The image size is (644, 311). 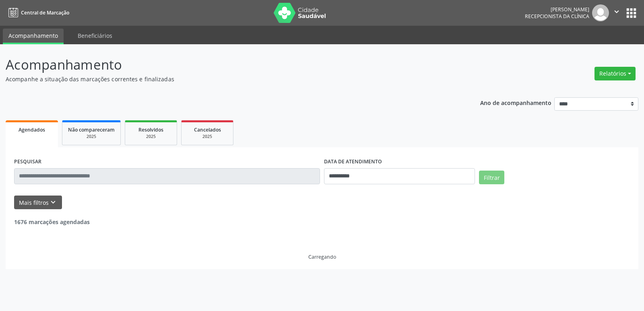 What do you see at coordinates (631, 13) in the screenshot?
I see `button: apps` at bounding box center [631, 13].